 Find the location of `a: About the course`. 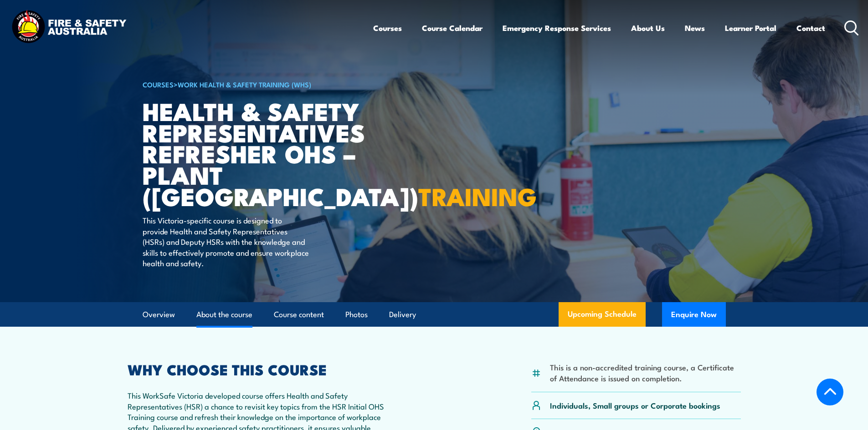

a: About the course is located at coordinates (224, 314).